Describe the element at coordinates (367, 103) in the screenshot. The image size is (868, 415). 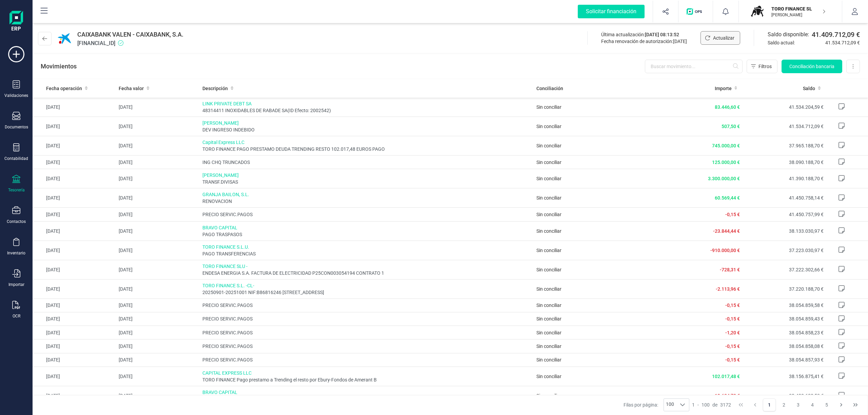
I see `span: LINK PRIVATE DEBT SA` at that location.